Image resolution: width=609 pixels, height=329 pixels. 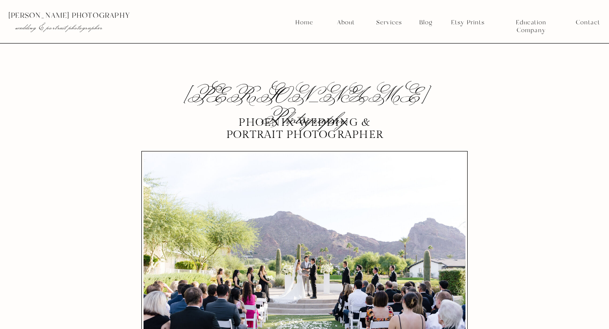 What do you see at coordinates (304, 23) in the screenshot?
I see `nav: Home` at bounding box center [304, 23].